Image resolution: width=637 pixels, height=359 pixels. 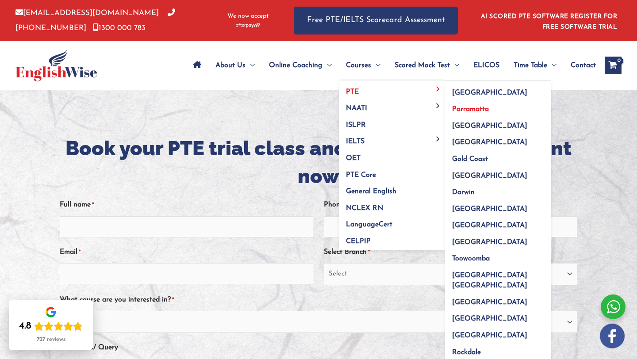 I want to click on a: 1300 000 783, so click(x=119, y=28).